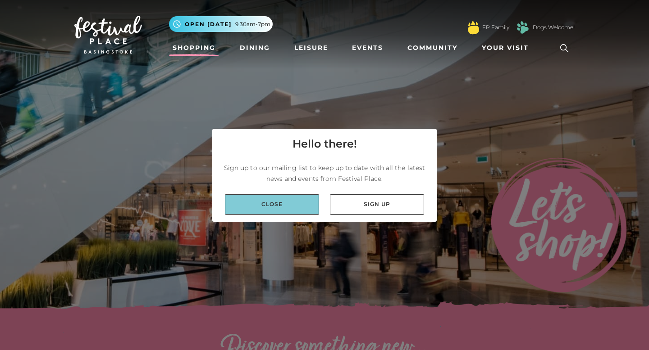  Describe the element at coordinates (194, 48) in the screenshot. I see `a: Shopping` at that location.